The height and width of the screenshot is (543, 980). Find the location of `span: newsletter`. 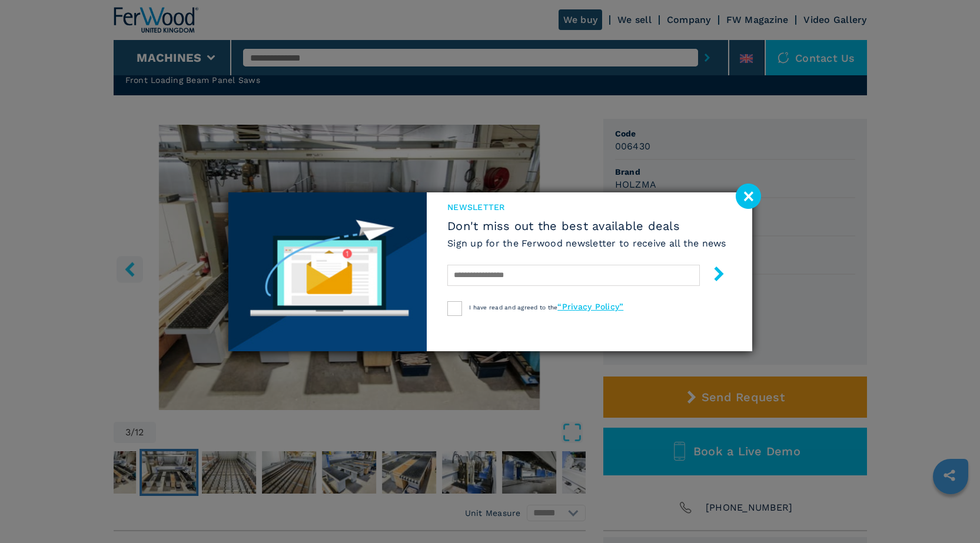

span: newsletter is located at coordinates (587, 207).